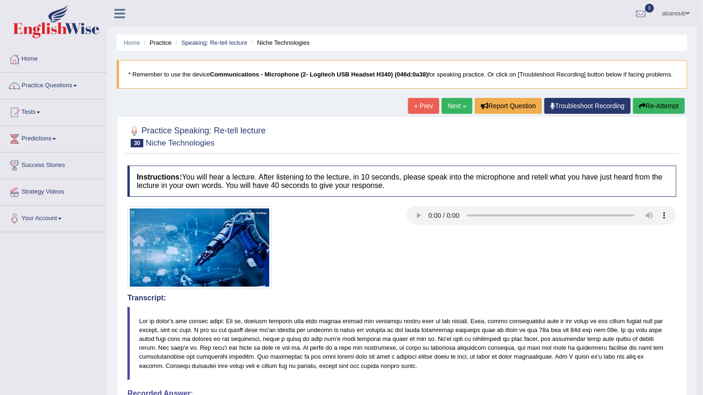 This screenshot has height=395, width=703. Describe the element at coordinates (54, 191) in the screenshot. I see `a: Strategy Videos` at that location.